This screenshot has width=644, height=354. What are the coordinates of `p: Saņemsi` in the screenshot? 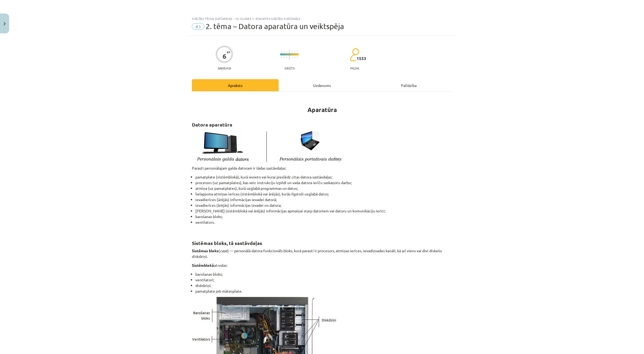 It's located at (224, 68).